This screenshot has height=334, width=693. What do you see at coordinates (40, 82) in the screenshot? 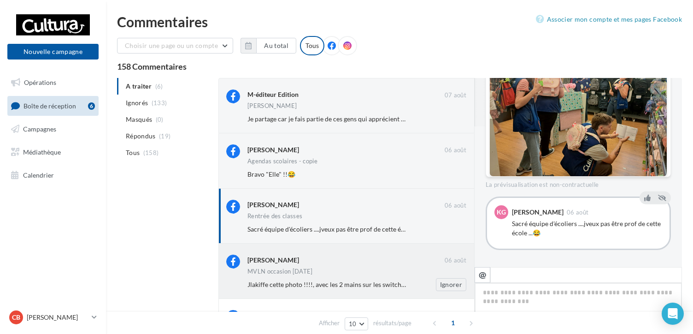
I see `span: Opérations` at bounding box center [40, 82].